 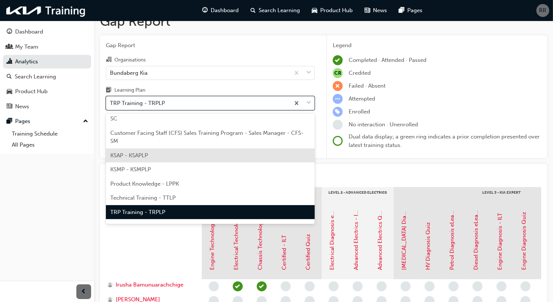 What do you see at coordinates (129, 73) in the screenshot?
I see `div: Bundaberg Kia` at bounding box center [129, 73].